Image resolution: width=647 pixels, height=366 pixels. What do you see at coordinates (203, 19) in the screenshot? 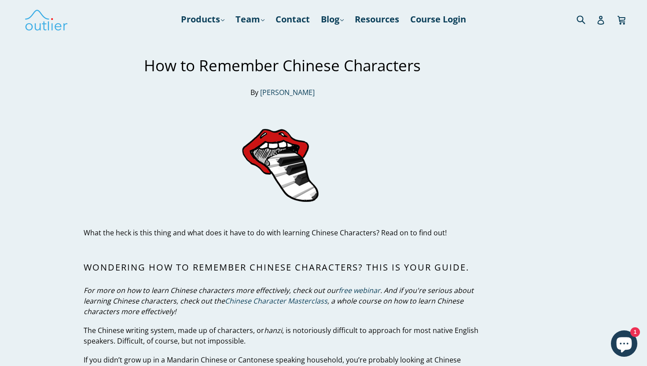
I see `a: Products` at bounding box center [203, 19].